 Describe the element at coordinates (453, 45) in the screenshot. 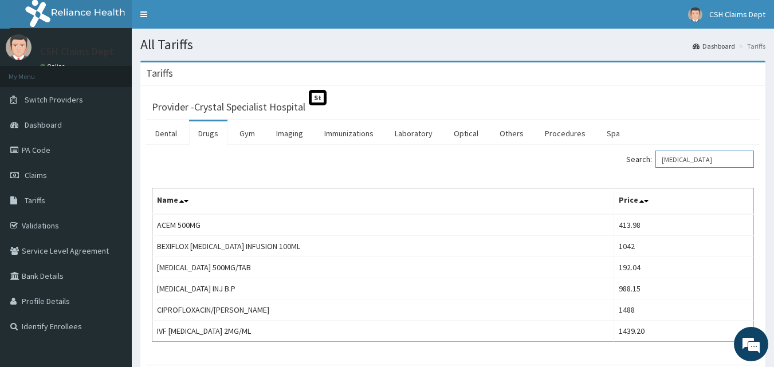

I see `h1: All Tariffs` at that location.